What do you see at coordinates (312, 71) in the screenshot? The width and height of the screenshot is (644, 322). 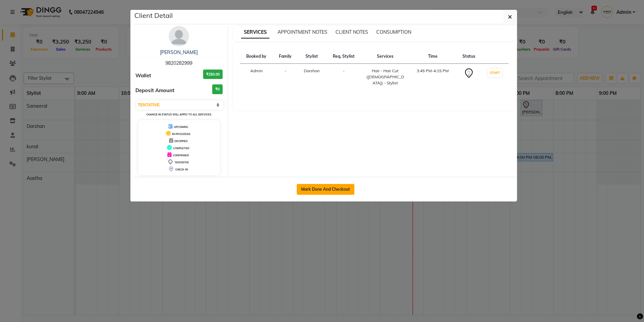 I see `span: Darshan` at bounding box center [312, 71].